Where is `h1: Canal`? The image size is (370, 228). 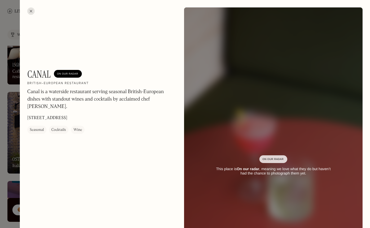 h1: Canal is located at coordinates (39, 74).